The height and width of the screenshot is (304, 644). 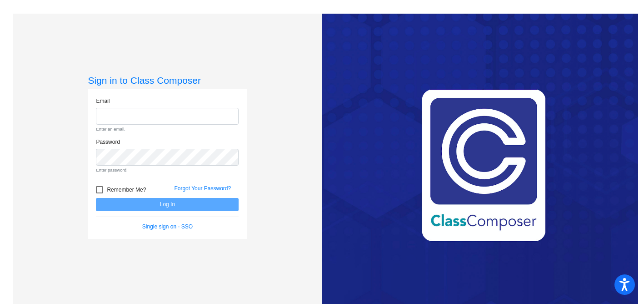 I want to click on h3: Sign in to Class Composer, so click(x=167, y=80).